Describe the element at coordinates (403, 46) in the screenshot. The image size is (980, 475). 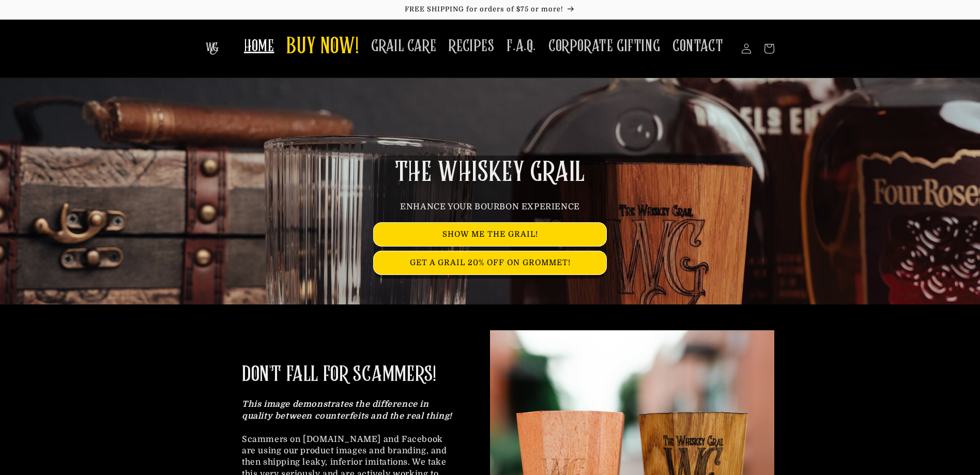
I see `span: GRAIL CARE` at that location.